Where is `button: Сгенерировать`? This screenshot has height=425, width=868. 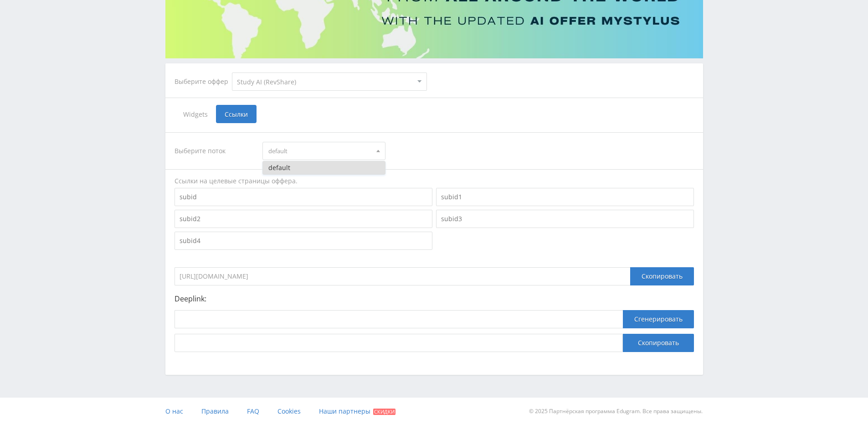 button: Сгенерировать is located at coordinates (659, 319).